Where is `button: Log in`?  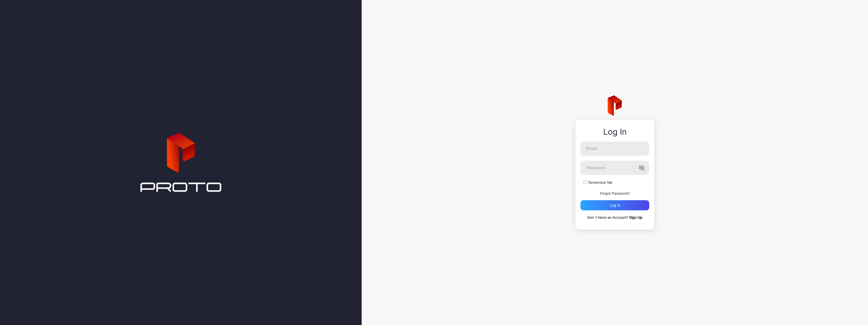 button: Log in is located at coordinates (615, 205).